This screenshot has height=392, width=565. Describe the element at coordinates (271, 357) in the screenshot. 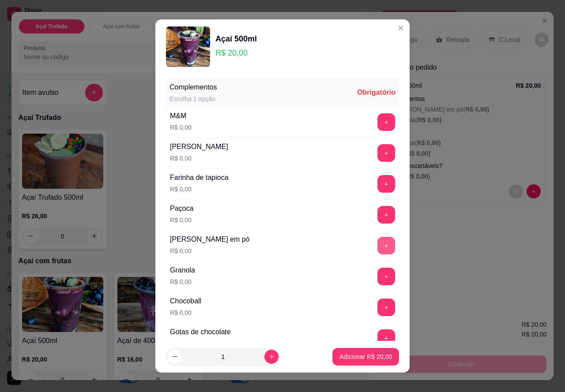

I see `button: increase-product-quantity` at that location.